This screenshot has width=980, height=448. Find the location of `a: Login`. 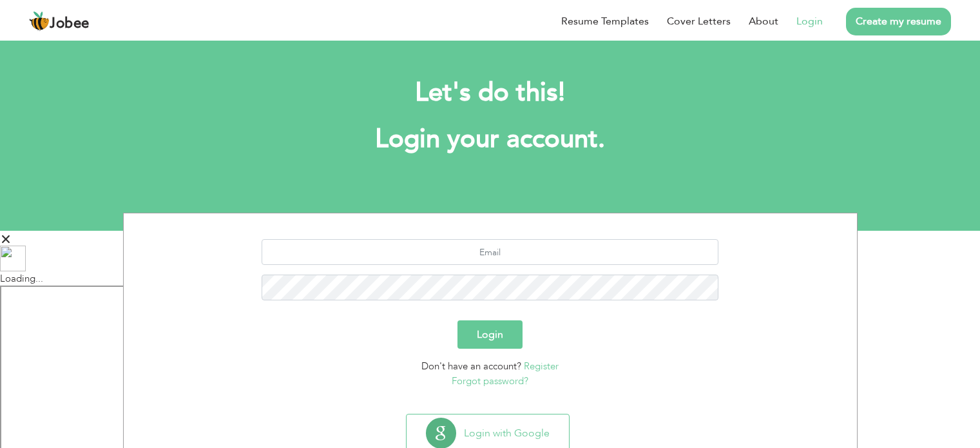

a: Login is located at coordinates (809, 21).